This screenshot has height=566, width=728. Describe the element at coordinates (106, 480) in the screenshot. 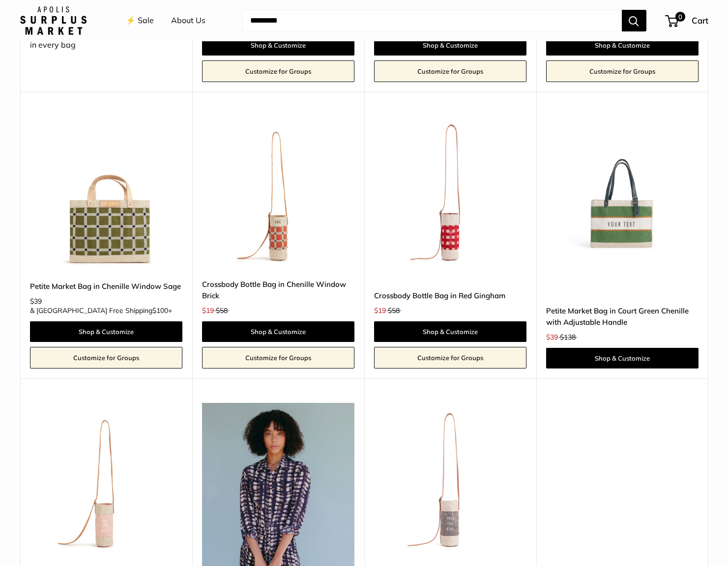

I see `img: Crossbody Bottle Bag in Blush` at that location.